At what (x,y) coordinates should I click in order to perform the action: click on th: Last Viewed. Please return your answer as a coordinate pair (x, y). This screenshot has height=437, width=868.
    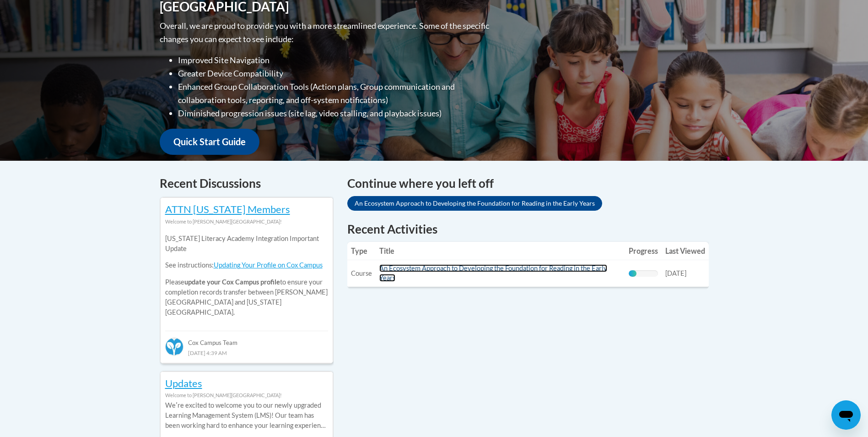
    Looking at the image, I should click on (685, 251).